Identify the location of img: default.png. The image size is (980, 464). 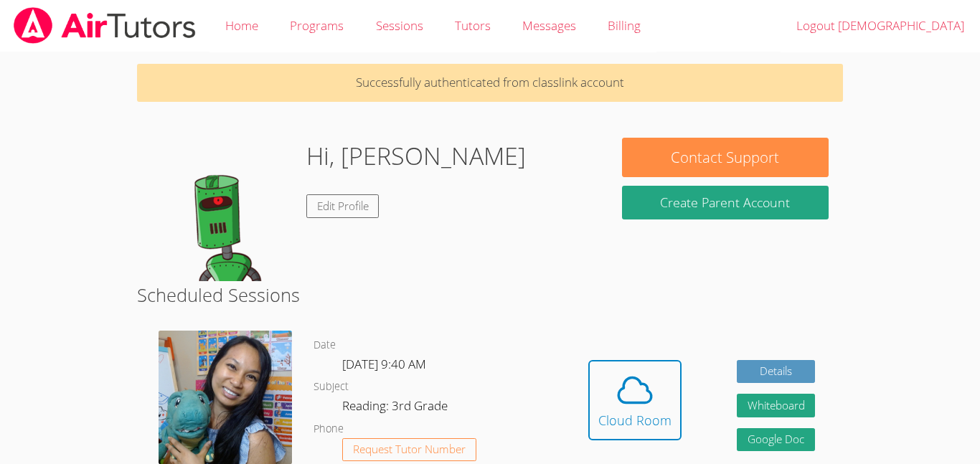
(223, 209).